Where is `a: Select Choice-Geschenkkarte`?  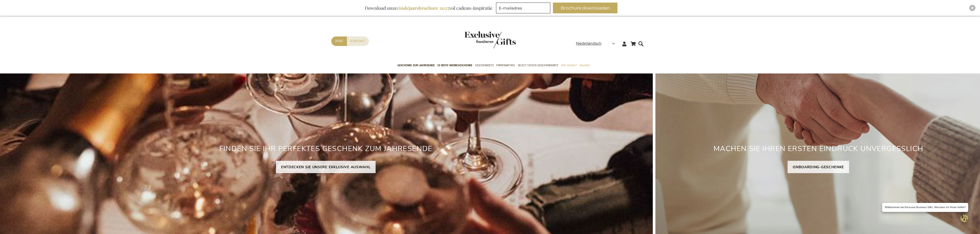
a: Select Choice-Geschenkkarte is located at coordinates (538, 66).